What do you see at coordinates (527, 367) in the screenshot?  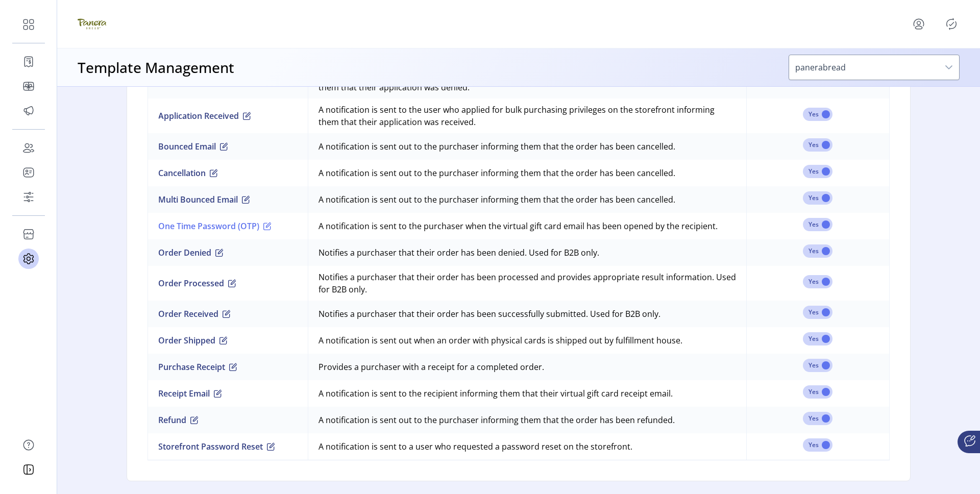 I see `td: Provides a purchaser with a receipt for a completed order.` at bounding box center [527, 367].